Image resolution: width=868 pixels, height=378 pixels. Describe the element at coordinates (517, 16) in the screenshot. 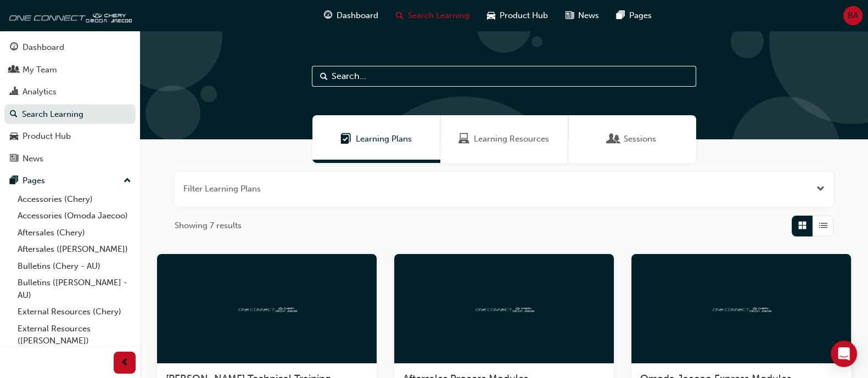

I see `a: car-iconProduct Hub` at that location.